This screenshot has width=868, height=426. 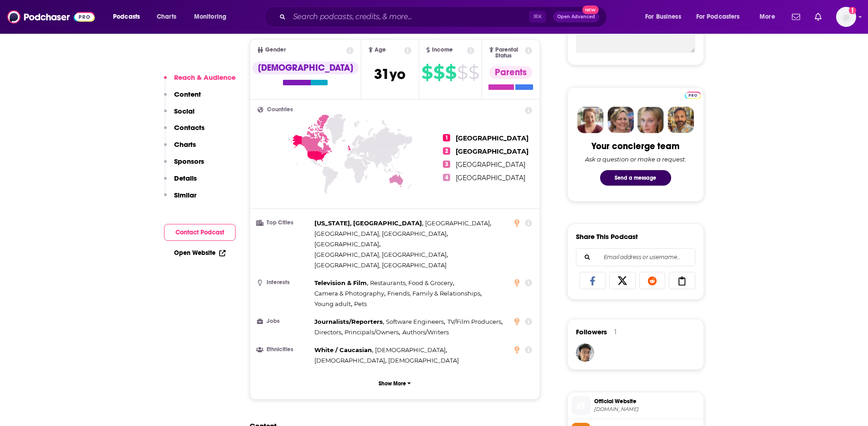 I want to click on div: Parents, so click(x=510, y=73).